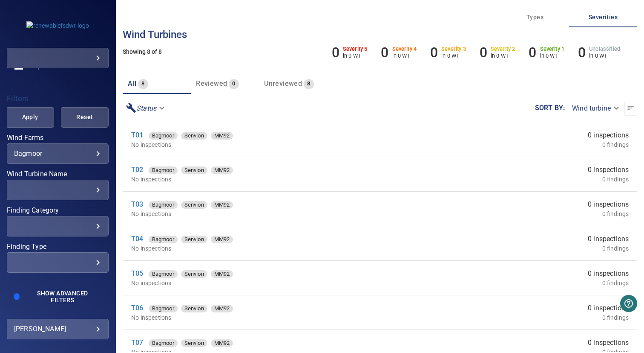  What do you see at coordinates (553, 49) in the screenshot?
I see `h6: Severity 1` at bounding box center [553, 49].